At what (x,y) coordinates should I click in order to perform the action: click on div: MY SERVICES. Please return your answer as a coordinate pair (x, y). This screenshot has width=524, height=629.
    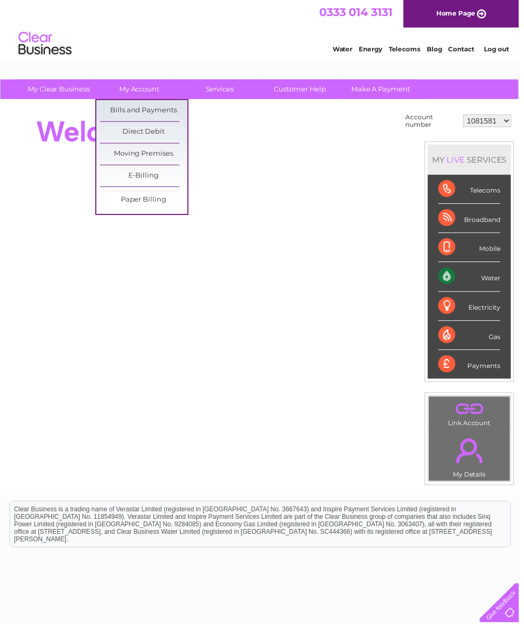
    Looking at the image, I should click on (474, 161).